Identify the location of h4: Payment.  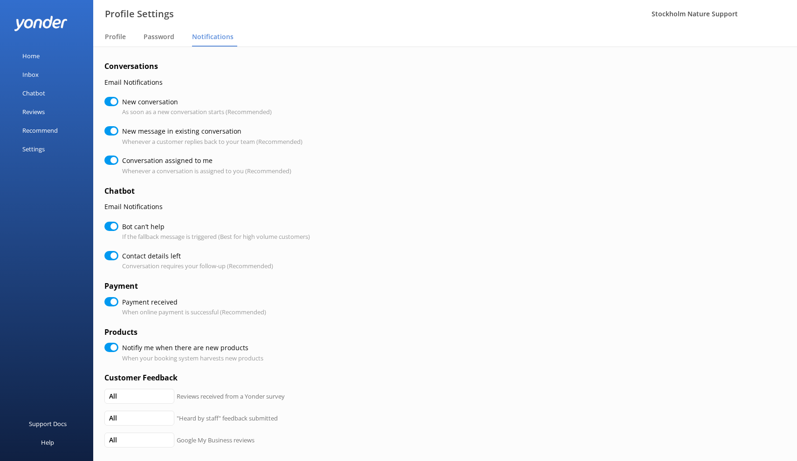
(337, 287).